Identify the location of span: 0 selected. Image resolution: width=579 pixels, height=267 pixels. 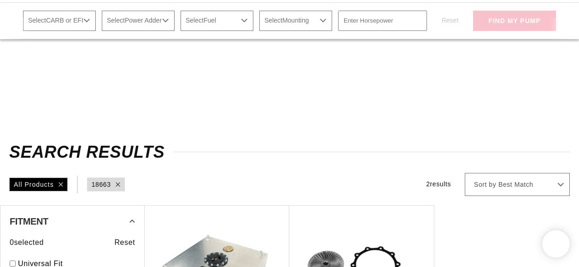
(27, 242).